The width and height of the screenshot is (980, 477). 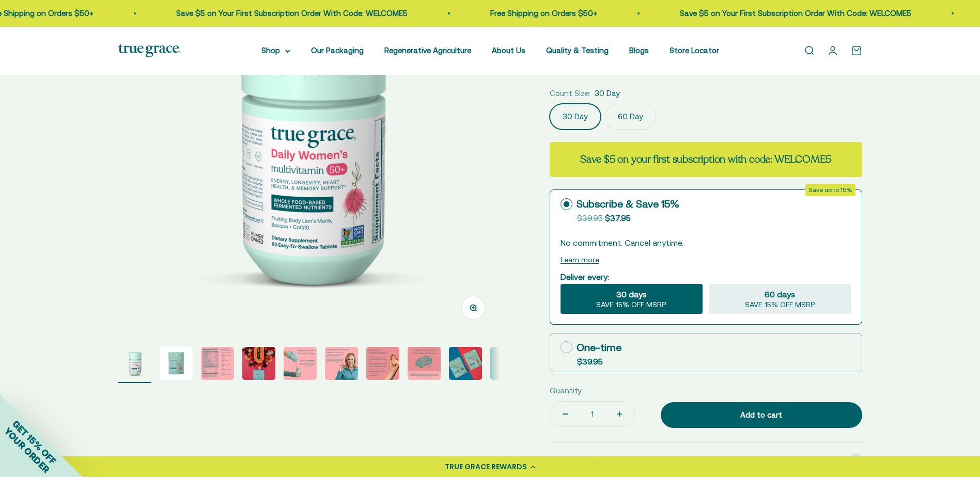 What do you see at coordinates (619, 414) in the screenshot?
I see `button: Increase quantity` at bounding box center [619, 414].